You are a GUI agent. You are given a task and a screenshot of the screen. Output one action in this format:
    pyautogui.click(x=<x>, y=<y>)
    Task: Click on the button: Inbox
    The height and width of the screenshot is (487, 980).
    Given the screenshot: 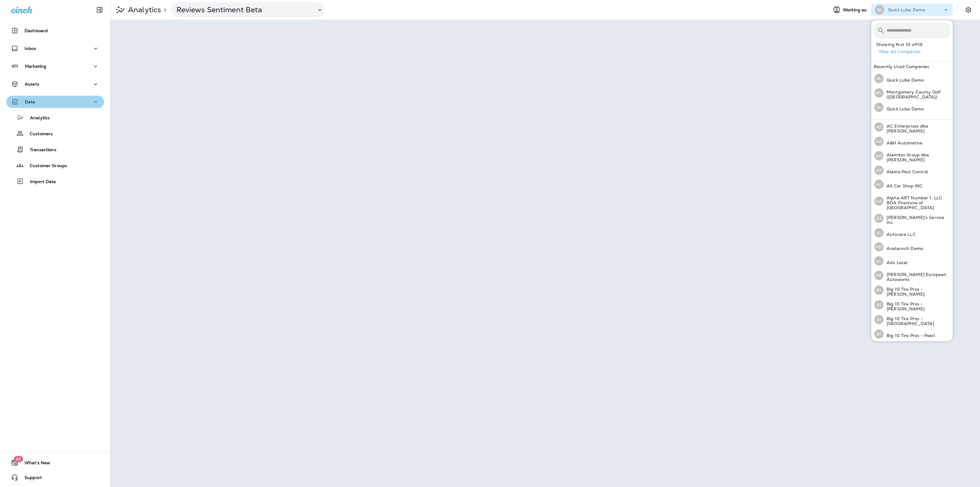 What is the action you would take?
    pyautogui.click(x=55, y=49)
    